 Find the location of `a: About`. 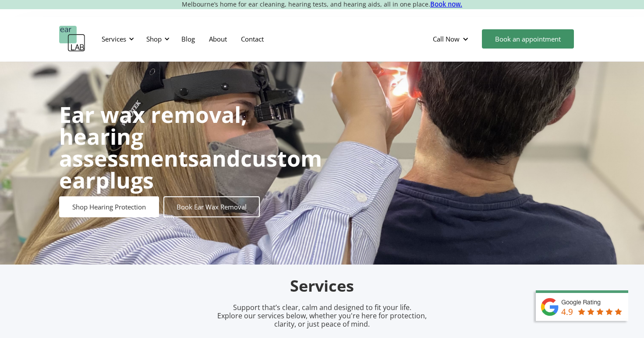

a: About is located at coordinates (217, 39).